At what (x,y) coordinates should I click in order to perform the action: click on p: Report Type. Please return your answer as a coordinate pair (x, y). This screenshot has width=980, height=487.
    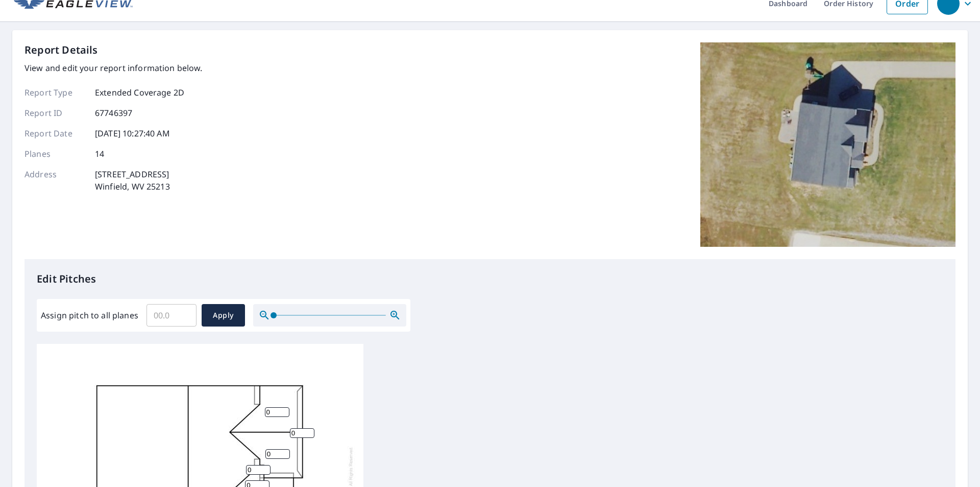
    Looking at the image, I should click on (55, 92).